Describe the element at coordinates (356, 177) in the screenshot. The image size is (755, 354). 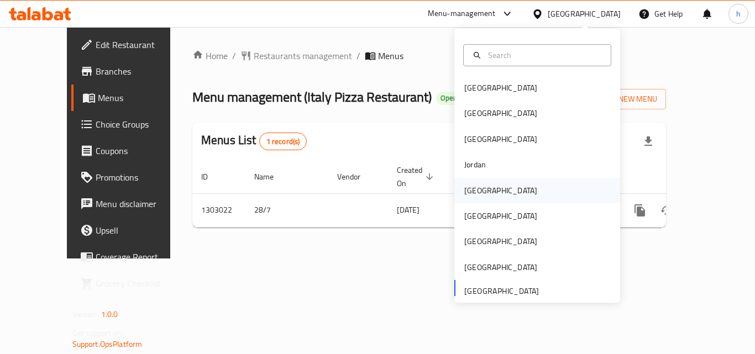
I see `span: Vendor` at that location.